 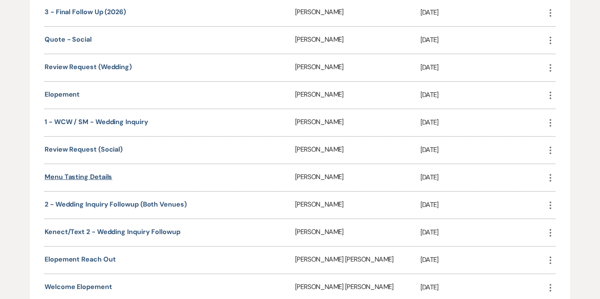 What do you see at coordinates (78, 287) in the screenshot?
I see `a: Welcome Elopement` at bounding box center [78, 287].